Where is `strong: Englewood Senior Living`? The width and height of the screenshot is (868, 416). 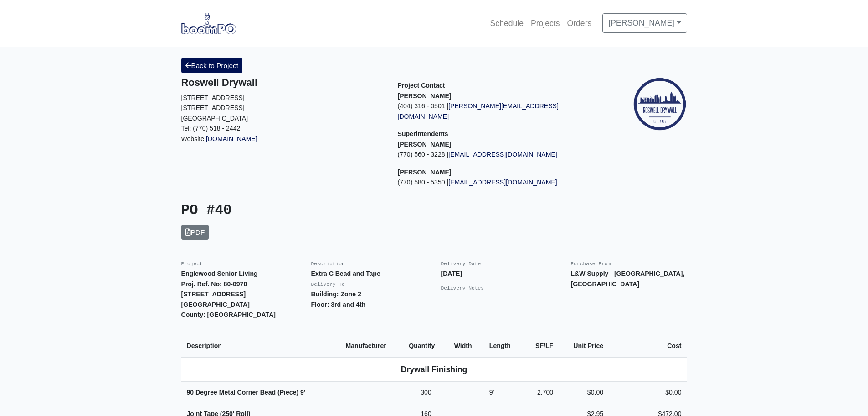 strong: Englewood Senior Living is located at coordinates (220, 273).